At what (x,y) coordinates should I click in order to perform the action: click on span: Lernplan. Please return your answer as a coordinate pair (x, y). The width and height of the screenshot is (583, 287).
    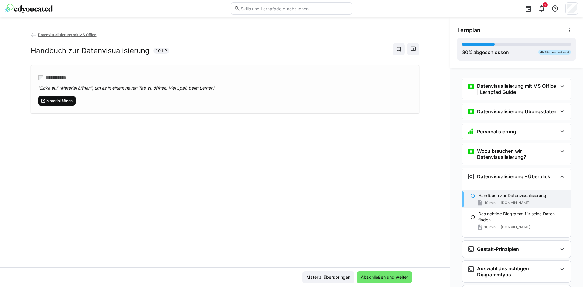
    Looking at the image, I should click on (468, 30).